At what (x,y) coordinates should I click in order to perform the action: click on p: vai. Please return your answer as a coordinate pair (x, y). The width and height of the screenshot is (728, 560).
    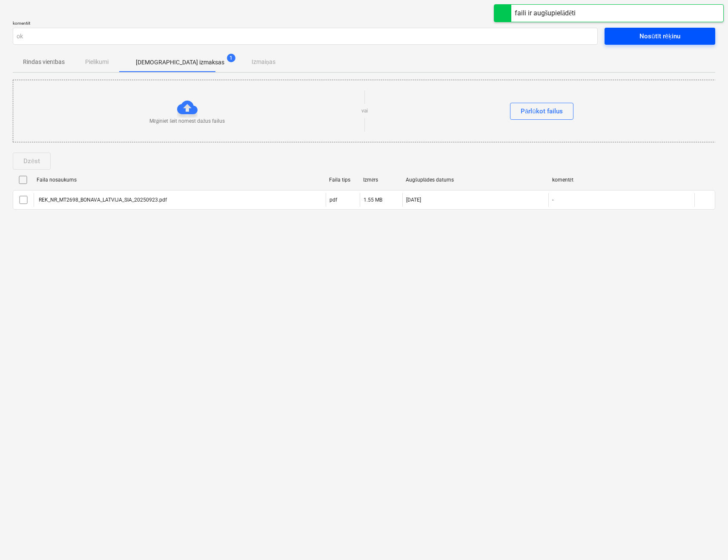
    Looking at the image, I should click on (364, 111).